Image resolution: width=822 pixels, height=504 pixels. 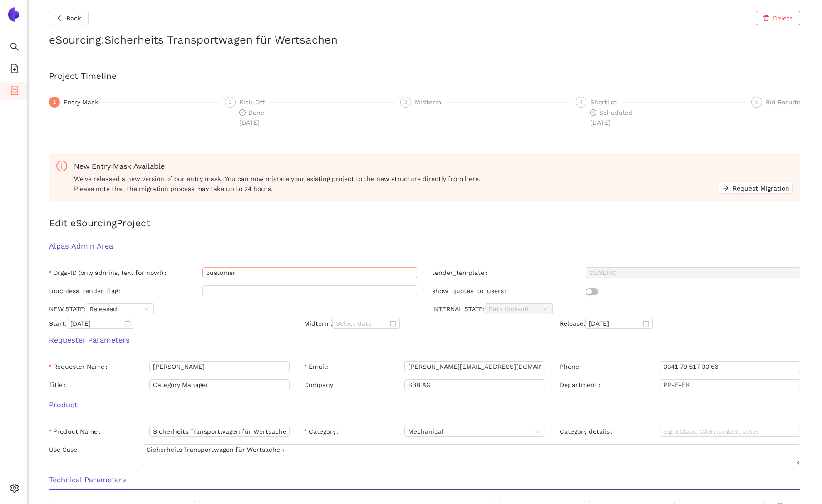 I want to click on span: check-circle, so click(x=242, y=113).